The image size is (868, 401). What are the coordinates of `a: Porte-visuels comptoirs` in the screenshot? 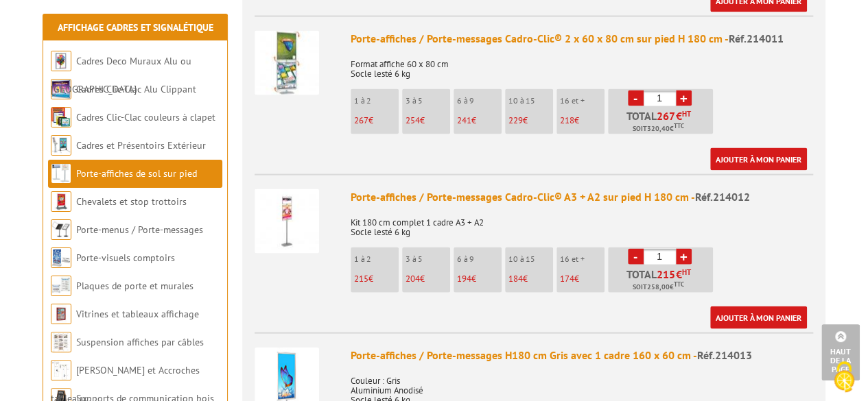 It's located at (125, 258).